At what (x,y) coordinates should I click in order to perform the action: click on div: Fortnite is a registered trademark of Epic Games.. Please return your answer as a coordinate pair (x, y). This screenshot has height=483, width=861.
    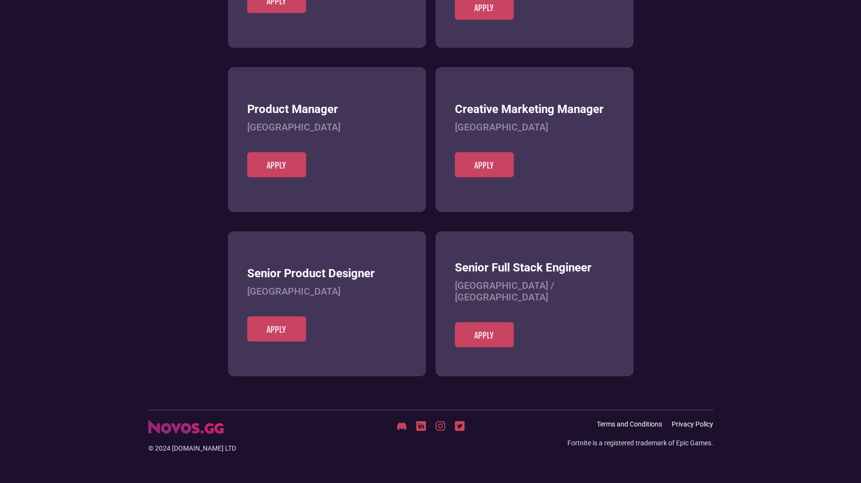
    Looking at the image, I should click on (640, 443).